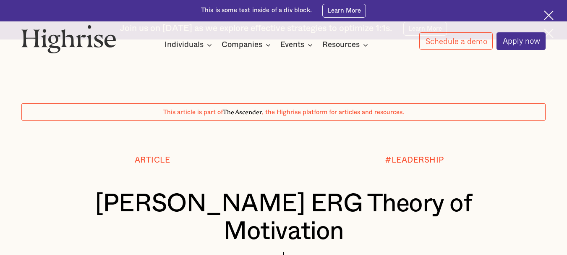  What do you see at coordinates (456, 41) in the screenshot?
I see `a: Schedule a demo` at bounding box center [456, 41].